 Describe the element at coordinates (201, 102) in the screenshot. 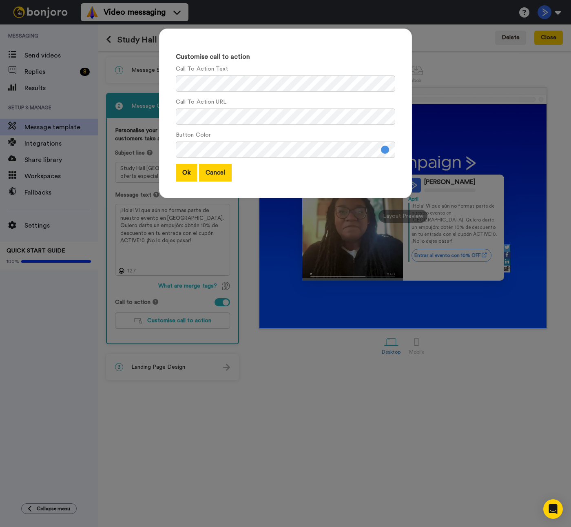

I see `label: Call To Action URL` at that location.